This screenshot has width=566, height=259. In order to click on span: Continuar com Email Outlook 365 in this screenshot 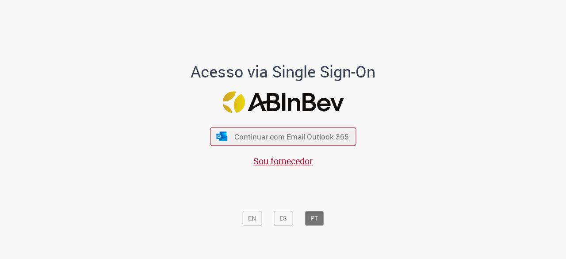, I will do `click(291, 136)`.